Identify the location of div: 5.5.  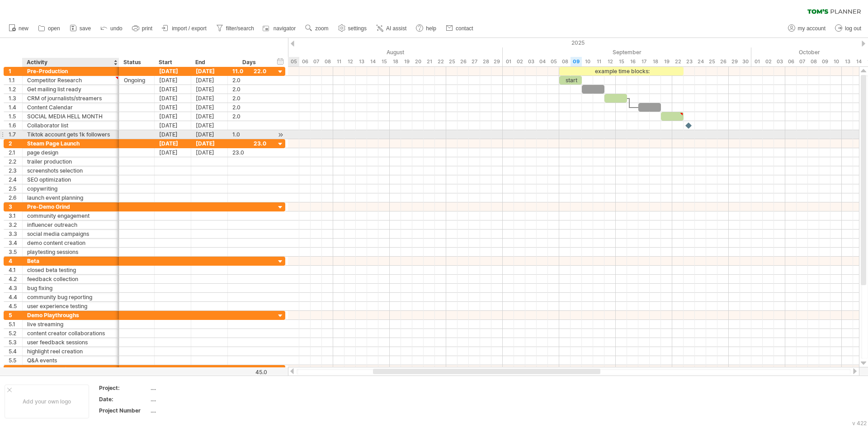
(15, 361).